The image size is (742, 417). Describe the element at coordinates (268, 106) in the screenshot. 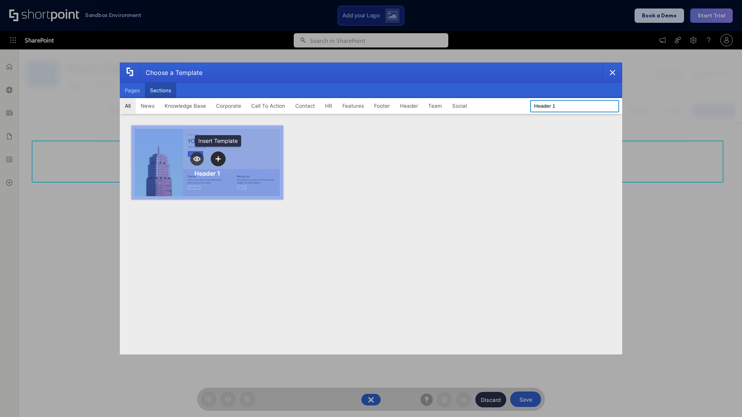

I see `button: Call To Action` at that location.